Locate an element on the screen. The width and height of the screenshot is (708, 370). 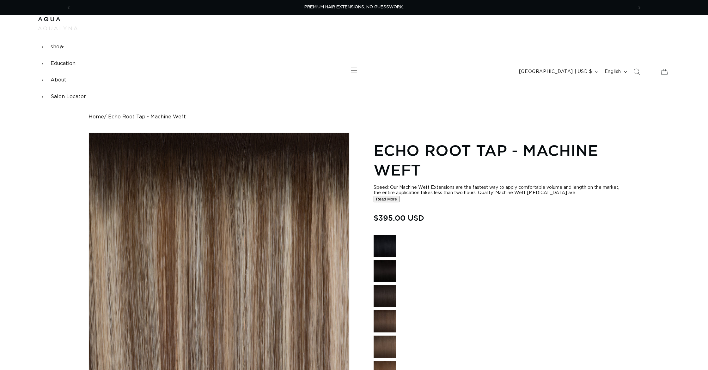
a: 4AB Medium Ash Brown - Machine Weft is located at coordinates (497, 349).